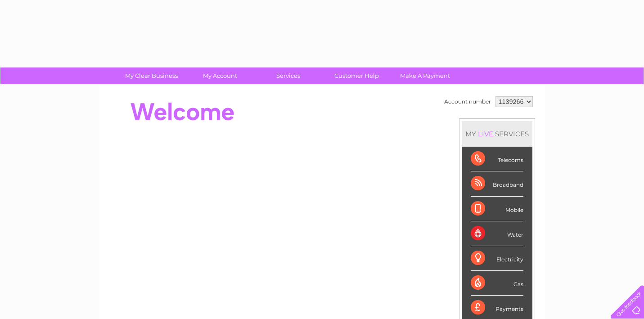 The image size is (644, 319). What do you see at coordinates (497, 283) in the screenshot?
I see `div: Gas` at bounding box center [497, 283].